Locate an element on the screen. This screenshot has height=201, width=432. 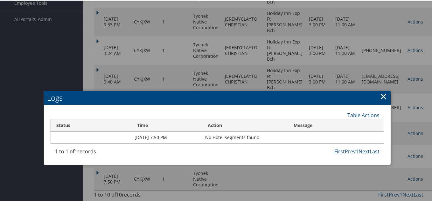
div: 1 to 1 of records is located at coordinates (92, 153).